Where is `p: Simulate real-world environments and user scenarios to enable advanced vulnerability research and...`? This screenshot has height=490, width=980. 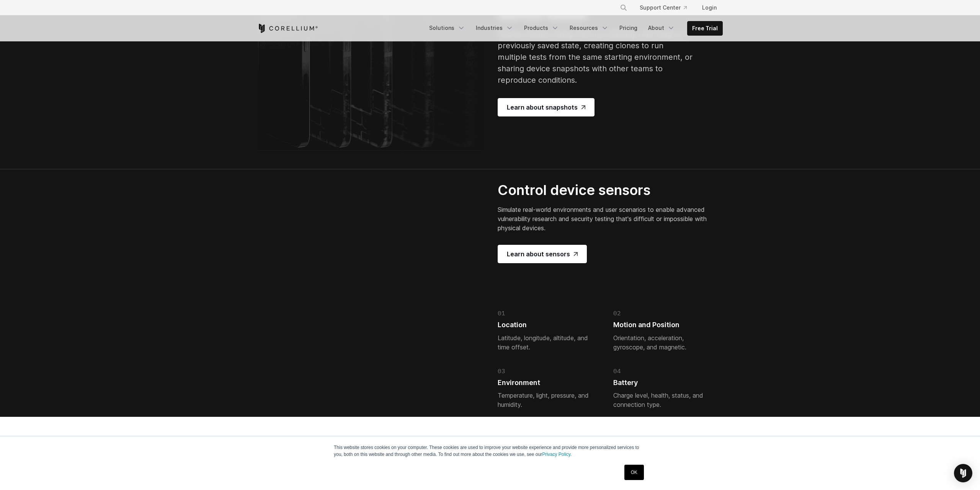 p: Simulate real-world environments and user scenarios to enable advanced vulnerability research and... is located at coordinates (604, 219).